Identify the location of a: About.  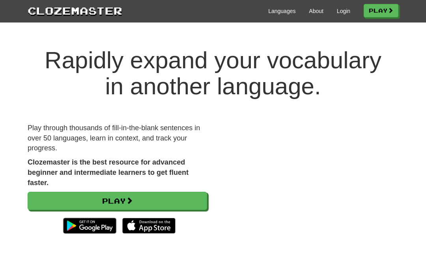
(316, 11).